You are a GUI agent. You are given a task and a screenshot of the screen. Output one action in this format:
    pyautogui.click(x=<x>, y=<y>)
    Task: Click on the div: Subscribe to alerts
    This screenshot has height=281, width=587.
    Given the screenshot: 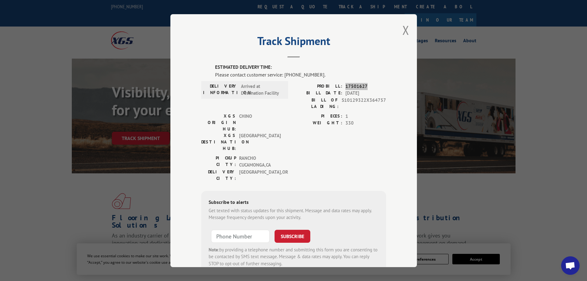 What is the action you would take?
    pyautogui.click(x=293, y=202)
    